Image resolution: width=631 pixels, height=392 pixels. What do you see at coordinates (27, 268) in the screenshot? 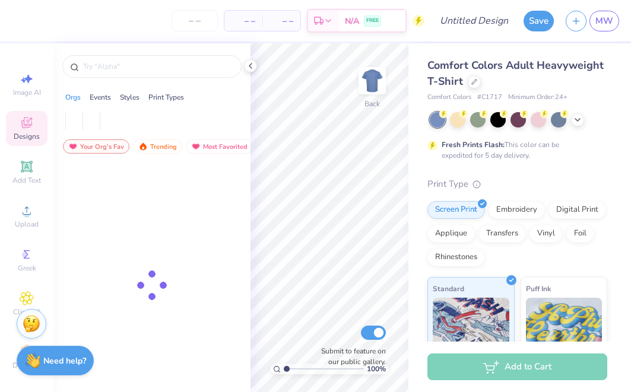
I see `span: Greek` at bounding box center [27, 268].